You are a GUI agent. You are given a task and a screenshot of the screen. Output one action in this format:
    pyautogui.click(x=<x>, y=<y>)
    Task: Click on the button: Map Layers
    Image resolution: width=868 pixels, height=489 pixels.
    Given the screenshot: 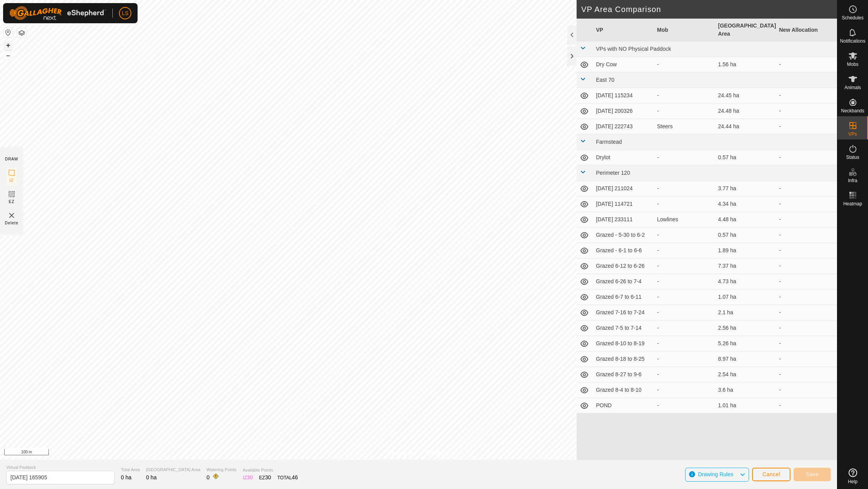 What is the action you would take?
    pyautogui.click(x=21, y=33)
    